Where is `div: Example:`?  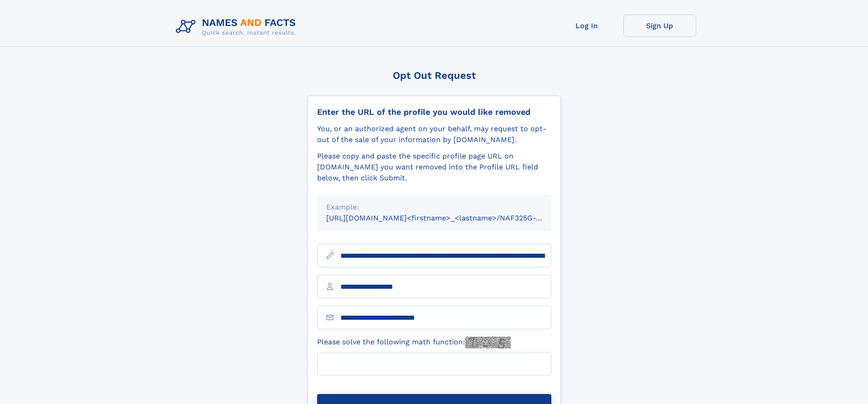
div: Example: is located at coordinates (434, 207).